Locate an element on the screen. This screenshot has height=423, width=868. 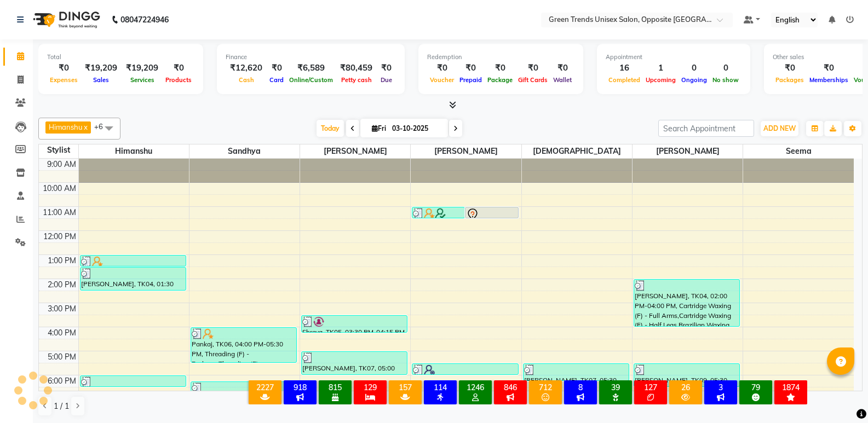
div: 1 is located at coordinates (661, 68).